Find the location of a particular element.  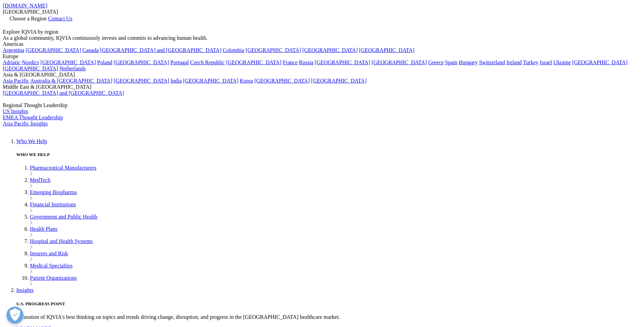

button: Open Preferences is located at coordinates (15, 315).